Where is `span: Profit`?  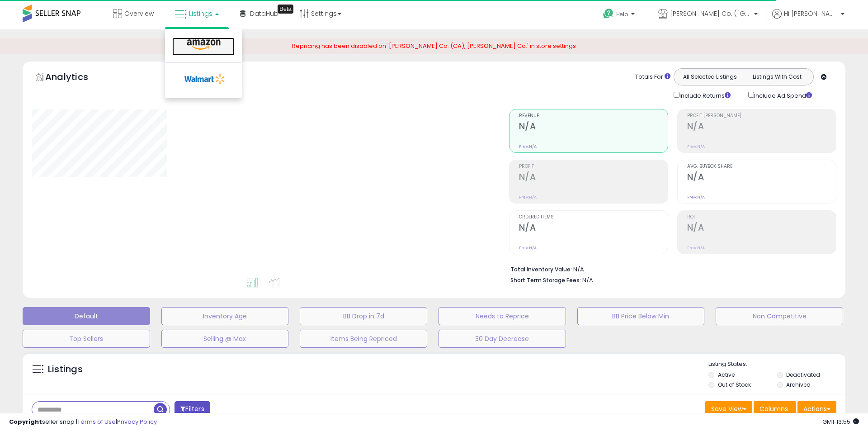
span: Profit is located at coordinates (593, 166).